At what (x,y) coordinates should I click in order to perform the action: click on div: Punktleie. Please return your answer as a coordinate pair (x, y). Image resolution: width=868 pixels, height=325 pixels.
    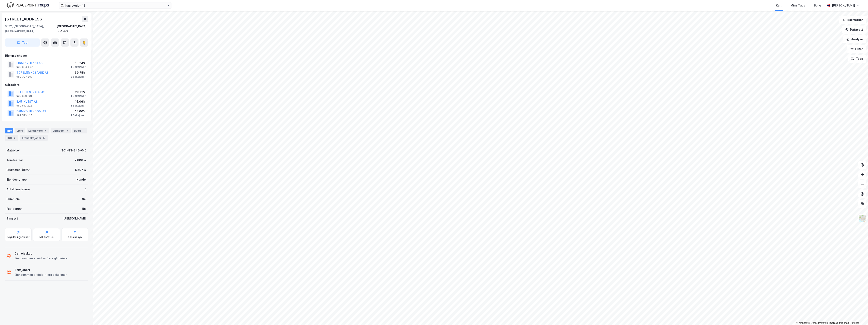
    Looking at the image, I should click on (13, 199).